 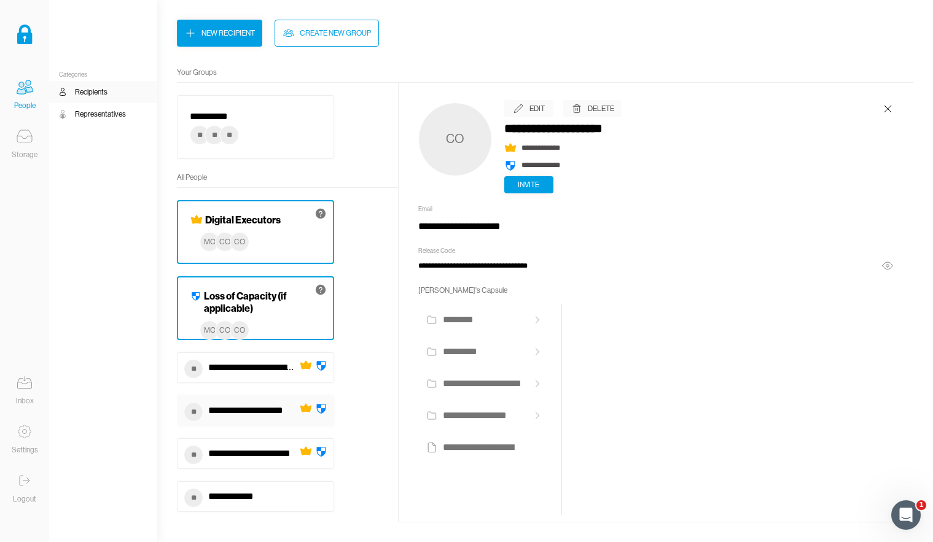 What do you see at coordinates (287, 177) in the screenshot?
I see `div: All People` at bounding box center [287, 177].